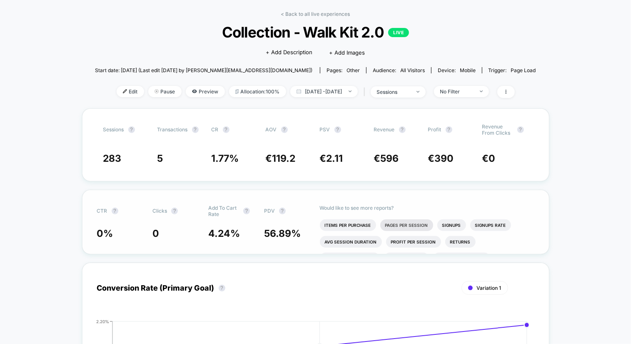 This screenshot has height=344, width=631. What do you see at coordinates (113, 158) in the screenshot?
I see `span: 283` at bounding box center [113, 158].